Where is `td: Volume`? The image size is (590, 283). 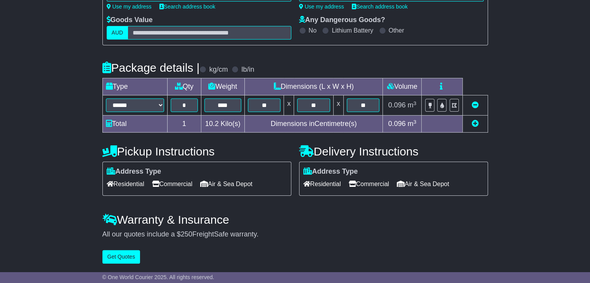 td: Volume is located at coordinates (402, 87).